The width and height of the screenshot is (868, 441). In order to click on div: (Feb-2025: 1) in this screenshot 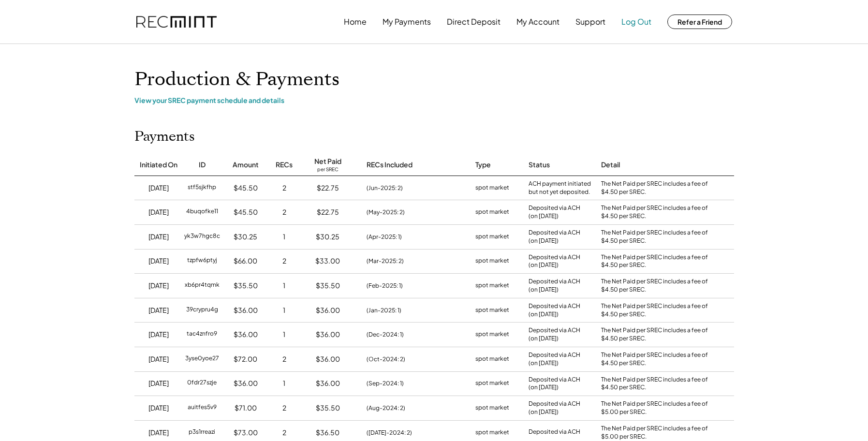, I will do `click(385, 285)`.